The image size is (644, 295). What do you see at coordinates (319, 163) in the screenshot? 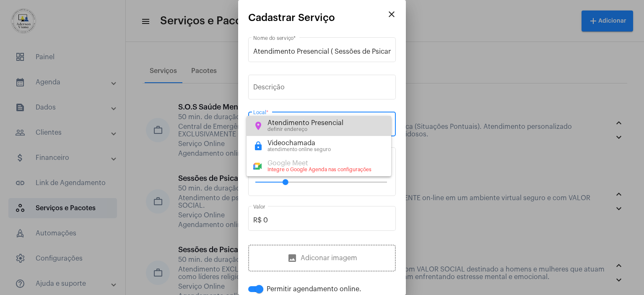
I see `div: Google Meet` at bounding box center [319, 163].